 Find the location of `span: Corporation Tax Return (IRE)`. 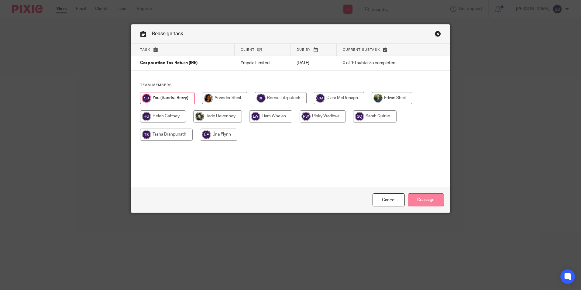

span: Corporation Tax Return (IRE) is located at coordinates (169, 63).